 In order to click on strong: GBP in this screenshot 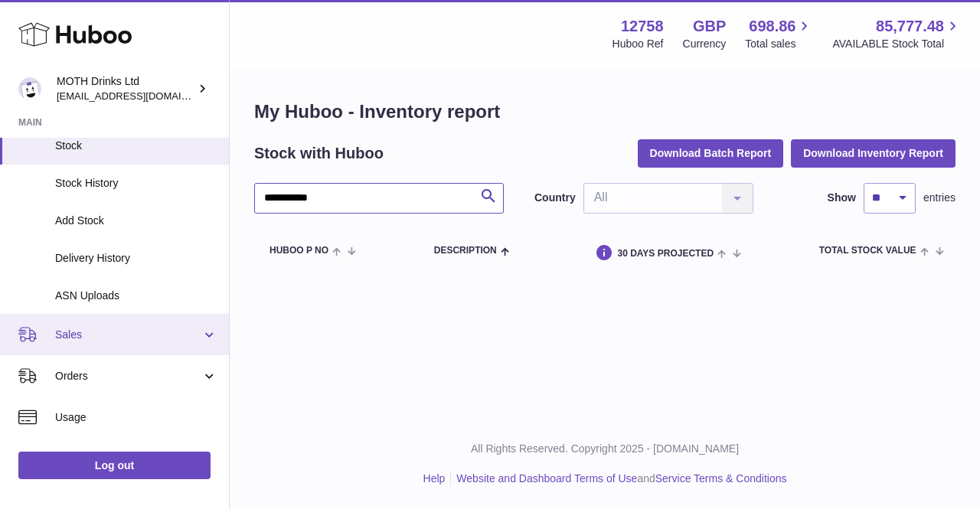, I will do `click(708, 26)`.